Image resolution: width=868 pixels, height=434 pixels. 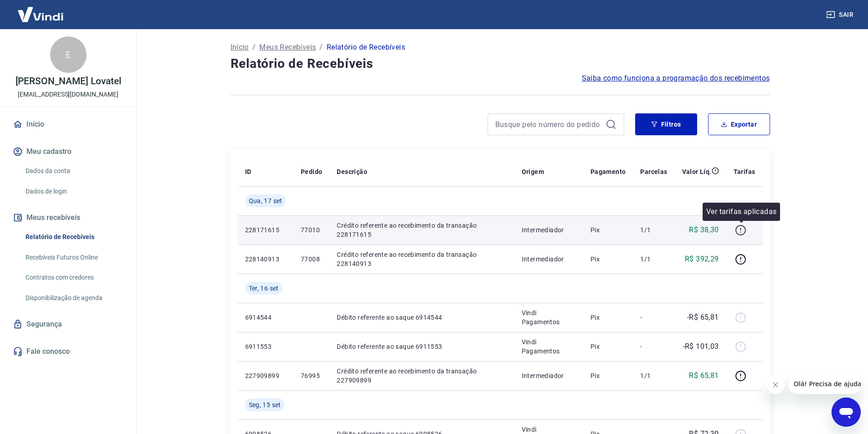 What do you see at coordinates (422, 259) in the screenshot?
I see `p: Crédito referente ao recebimento da transação 228140913` at bounding box center [422, 259].